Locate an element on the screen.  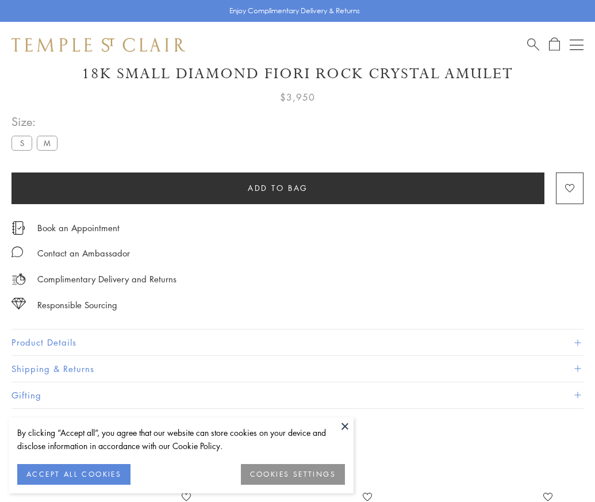
img: icon_delivery.svg is located at coordinates (18, 279).